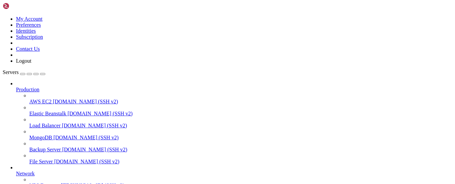 This screenshot has height=184, width=455. I want to click on a: Preferences, so click(28, 25).